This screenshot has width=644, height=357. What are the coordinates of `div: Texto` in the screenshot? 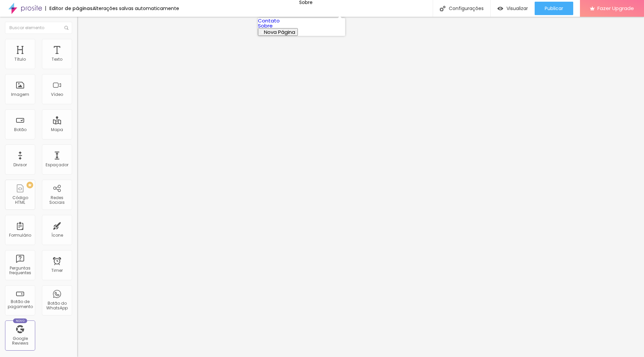 It's located at (57, 59).